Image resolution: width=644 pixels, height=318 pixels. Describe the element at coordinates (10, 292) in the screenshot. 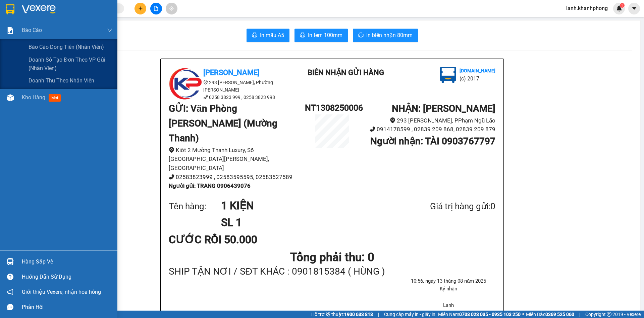

I see `span: notification` at that location.